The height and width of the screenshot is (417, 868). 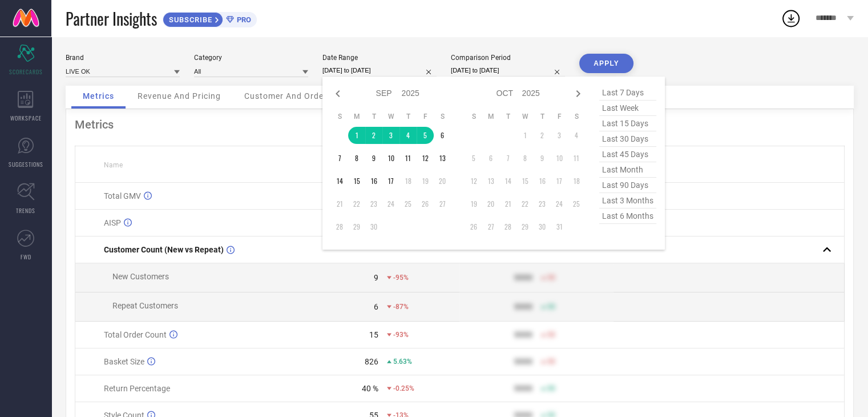 What do you see at coordinates (628, 92) in the screenshot?
I see `span: last 7 days` at bounding box center [628, 92].